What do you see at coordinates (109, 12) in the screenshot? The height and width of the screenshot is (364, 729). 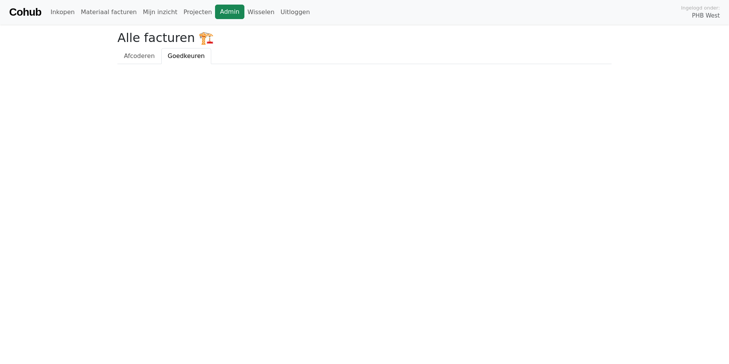 I see `a: Materiaal facturen` at bounding box center [109, 12].